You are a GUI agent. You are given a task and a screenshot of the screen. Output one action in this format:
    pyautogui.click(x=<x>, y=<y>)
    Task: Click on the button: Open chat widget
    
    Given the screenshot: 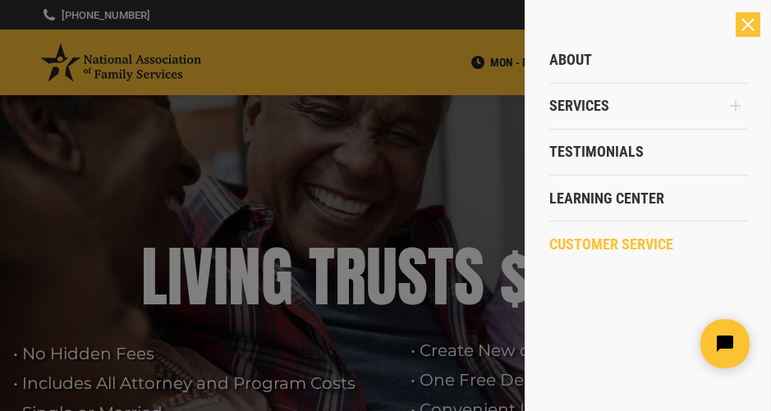 What is the action you would take?
    pyautogui.click(x=244, y=39)
    